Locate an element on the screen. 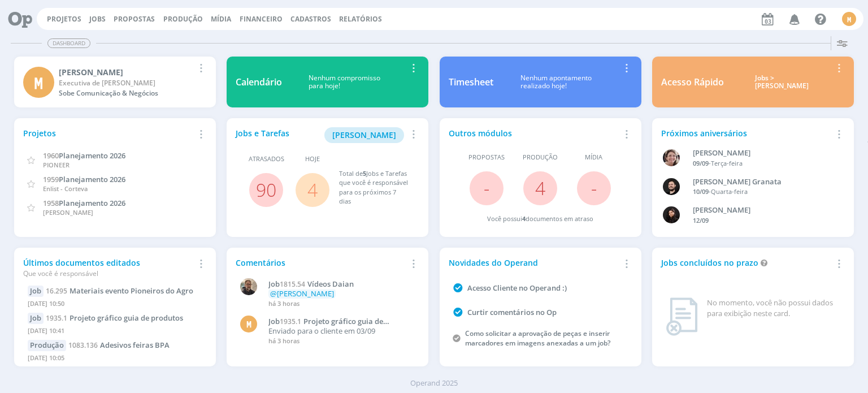  div: Novidades do Operand is located at coordinates (534, 263).